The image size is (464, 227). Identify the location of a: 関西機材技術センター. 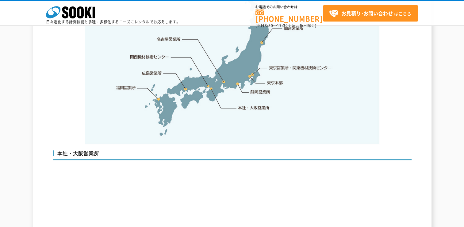
(149, 57).